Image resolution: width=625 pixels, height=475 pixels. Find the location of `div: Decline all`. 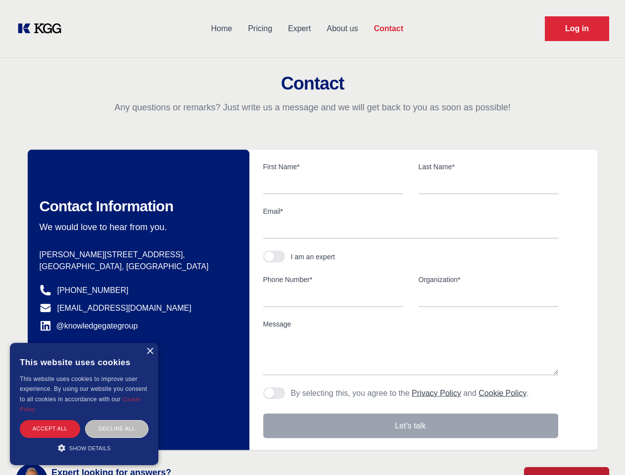

div: Decline all is located at coordinates (117, 429).